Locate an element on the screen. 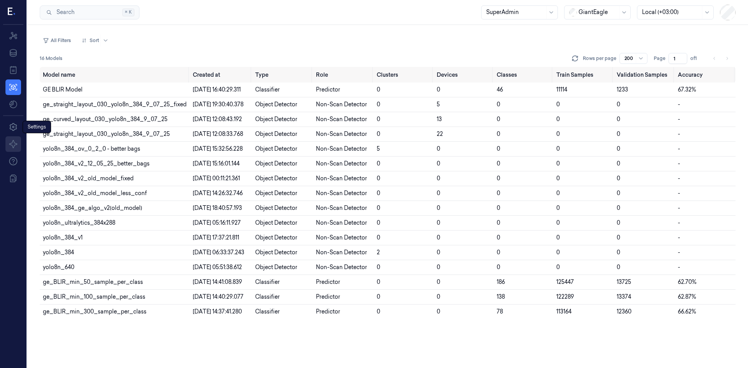  th: Type is located at coordinates (282, 75).